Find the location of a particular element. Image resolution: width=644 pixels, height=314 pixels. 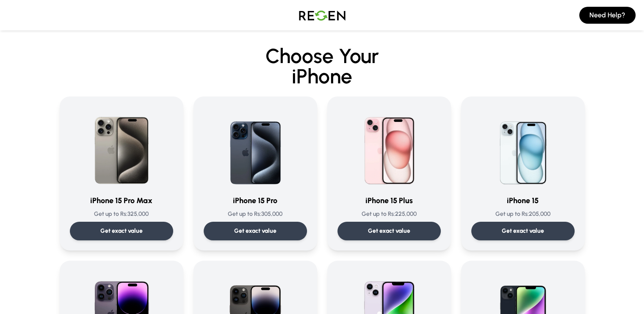

a: Need Help? is located at coordinates (607, 15).